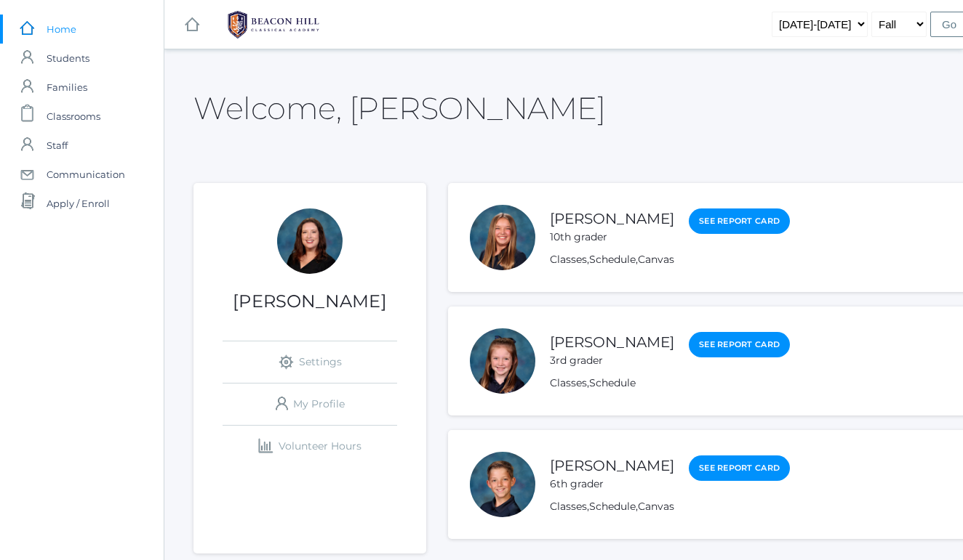 The image size is (963, 560). What do you see at coordinates (310, 446) in the screenshot?
I see `a: Volunteer Hours` at bounding box center [310, 446].